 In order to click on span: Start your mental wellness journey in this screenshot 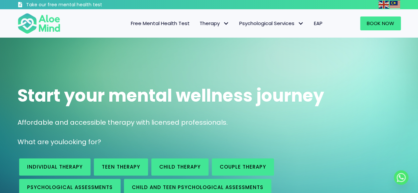, I will do `click(171, 95)`.